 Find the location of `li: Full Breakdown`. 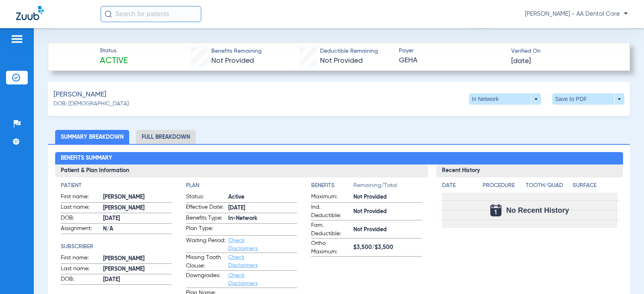

li: Full Breakdown is located at coordinates (166, 137).